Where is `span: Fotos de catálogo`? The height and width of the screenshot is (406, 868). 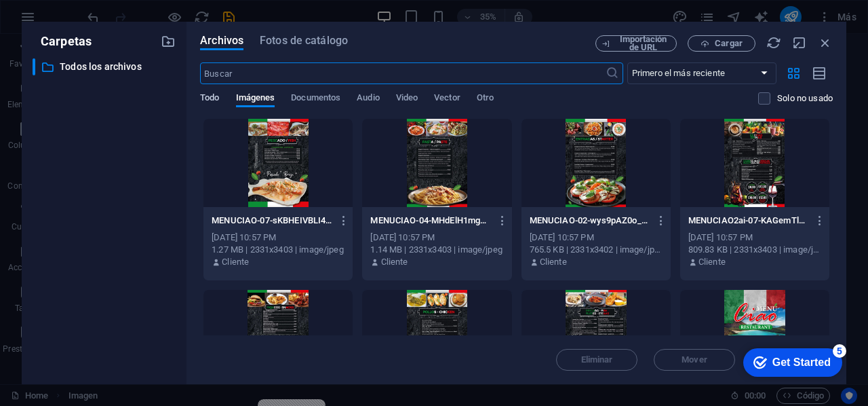
span: Fotos de catálogo is located at coordinates (304, 40).